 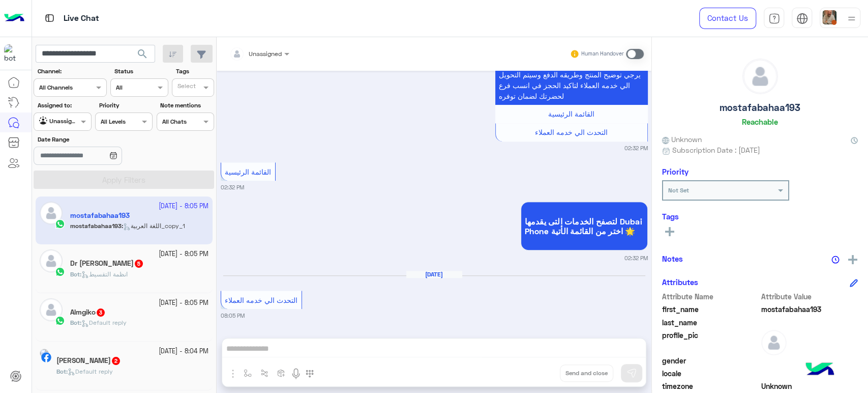 I want to click on h6: Tags, so click(x=759, y=216).